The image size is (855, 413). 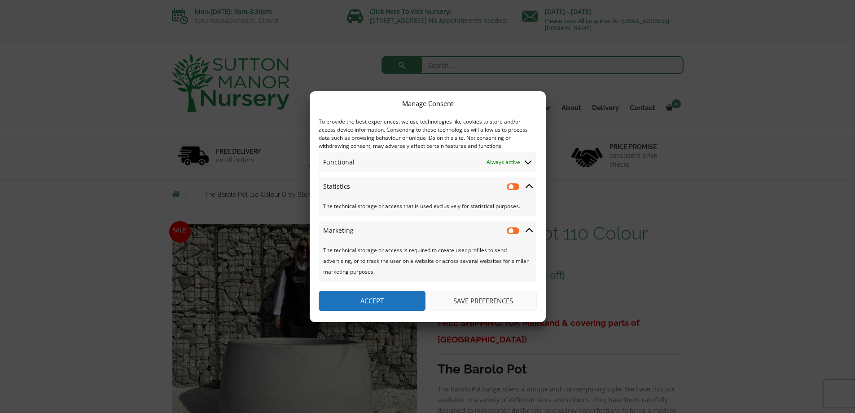 I want to click on span: Marketing, so click(x=339, y=230).